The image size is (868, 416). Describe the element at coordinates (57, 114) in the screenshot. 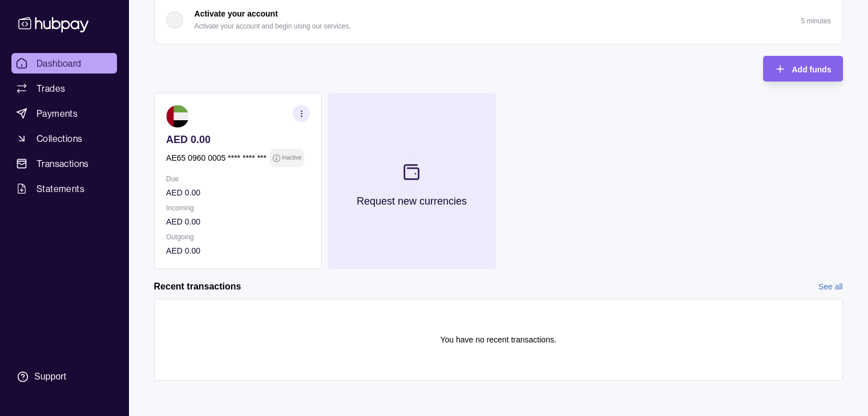

I see `span: Payments` at that location.